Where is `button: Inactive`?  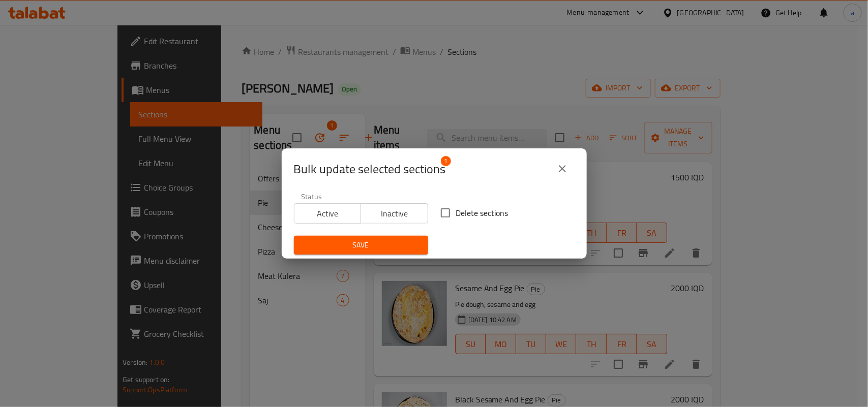
button: Inactive is located at coordinates (394, 213).